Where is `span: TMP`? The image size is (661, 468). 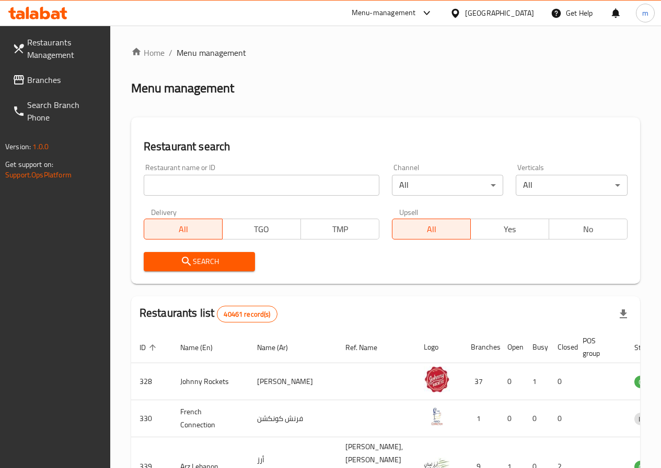
span: TMP is located at coordinates (340, 229).